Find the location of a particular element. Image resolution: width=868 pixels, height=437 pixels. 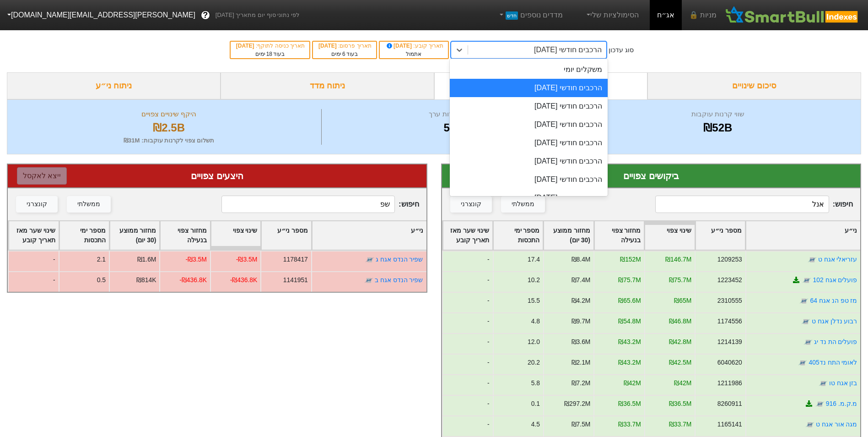

div: 576 is located at coordinates (453, 128).